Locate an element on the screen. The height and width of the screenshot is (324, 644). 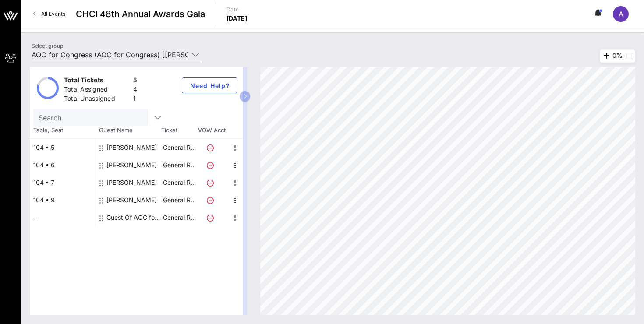
div: Guest Of AOC for Congress is located at coordinates (134, 217).